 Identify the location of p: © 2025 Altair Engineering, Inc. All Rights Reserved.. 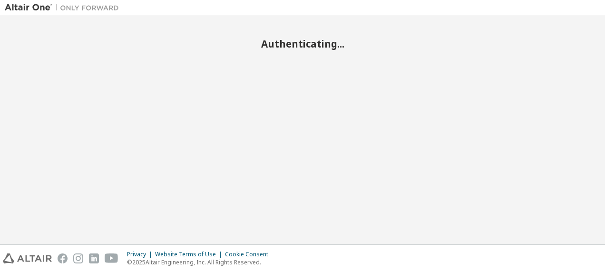
(200, 262).